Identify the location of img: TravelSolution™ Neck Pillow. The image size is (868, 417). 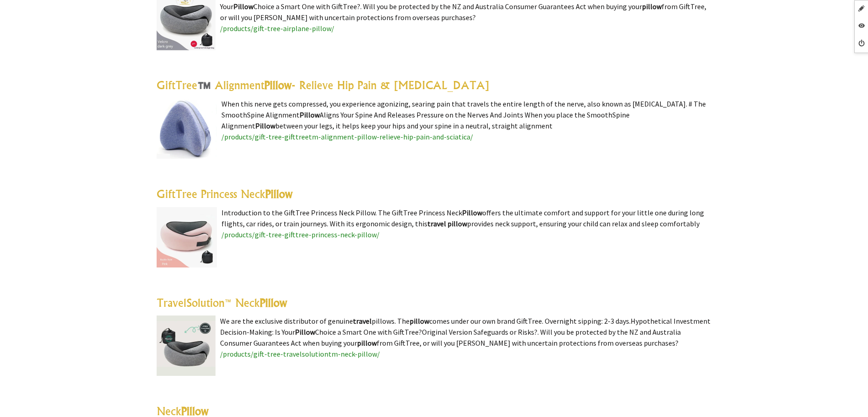
(186, 346).